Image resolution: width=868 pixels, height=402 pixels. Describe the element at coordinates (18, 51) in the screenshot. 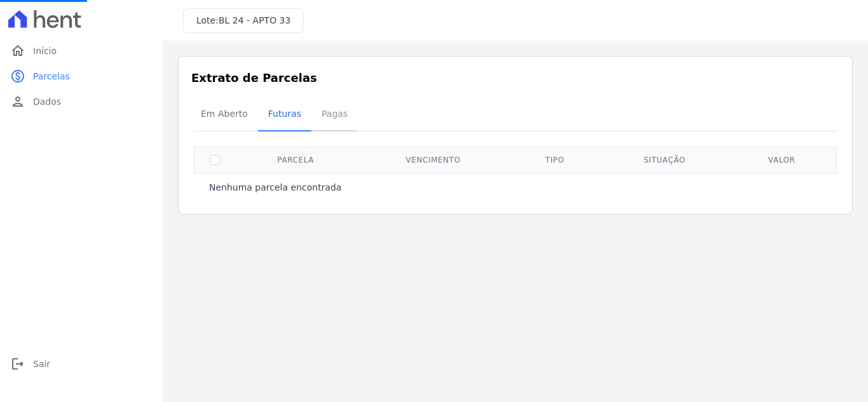

I see `i: home` at that location.